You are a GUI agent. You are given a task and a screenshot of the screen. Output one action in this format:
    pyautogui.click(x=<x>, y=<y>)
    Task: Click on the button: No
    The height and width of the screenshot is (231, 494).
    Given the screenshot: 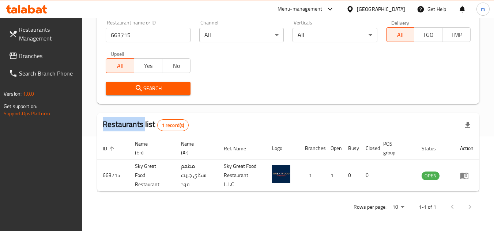 What is the action you would take?
    pyautogui.click(x=176, y=66)
    